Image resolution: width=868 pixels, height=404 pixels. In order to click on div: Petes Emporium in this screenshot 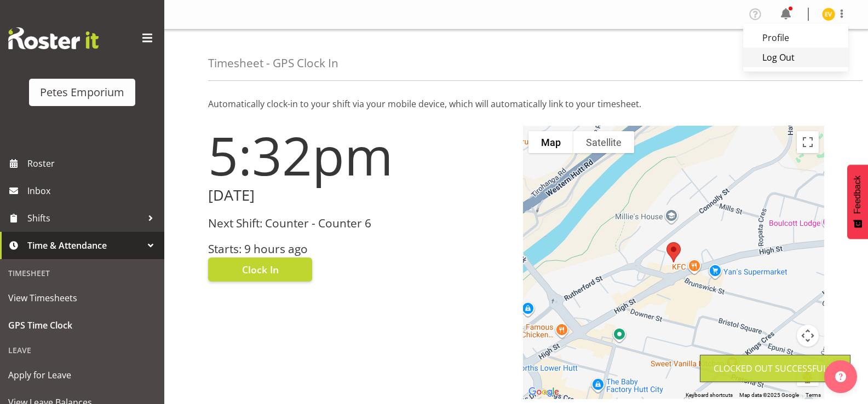, I will do `click(82, 93)`.